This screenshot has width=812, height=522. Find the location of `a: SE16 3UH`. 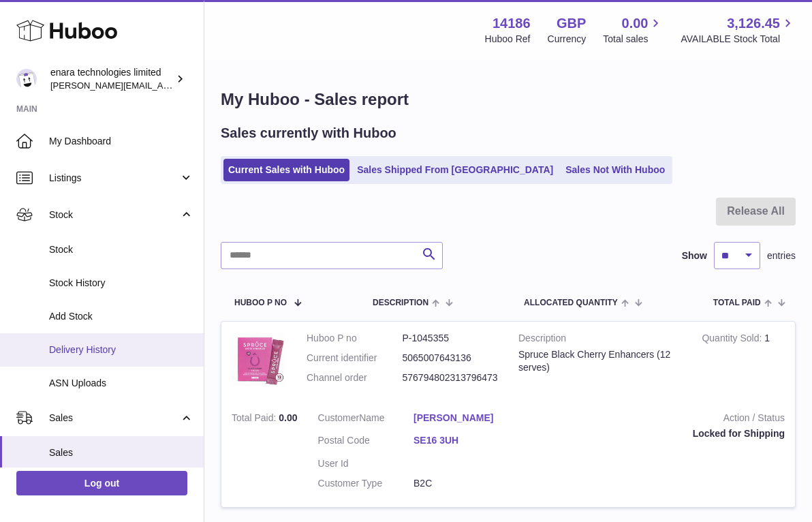

a: SE16 3UH is located at coordinates (461, 440).